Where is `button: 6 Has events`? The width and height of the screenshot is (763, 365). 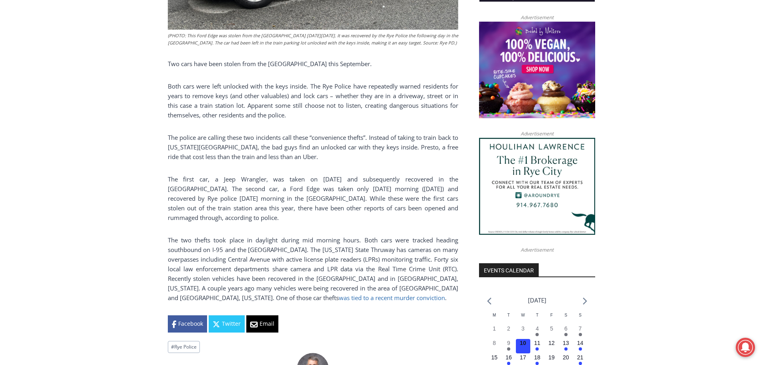
button: 6 Has events is located at coordinates (566, 332).